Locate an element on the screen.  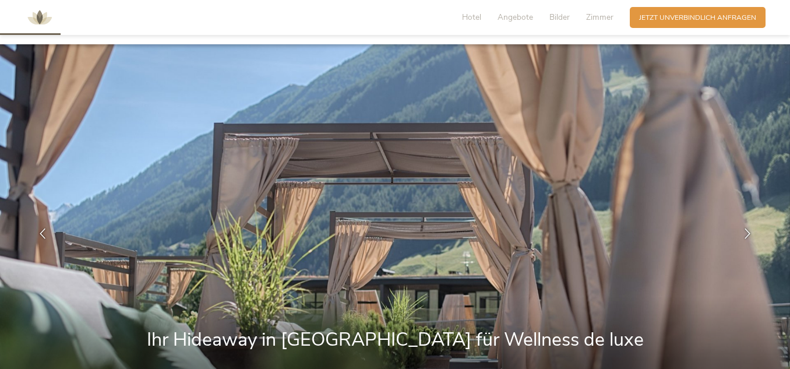
span: Angebote is located at coordinates (515, 17).